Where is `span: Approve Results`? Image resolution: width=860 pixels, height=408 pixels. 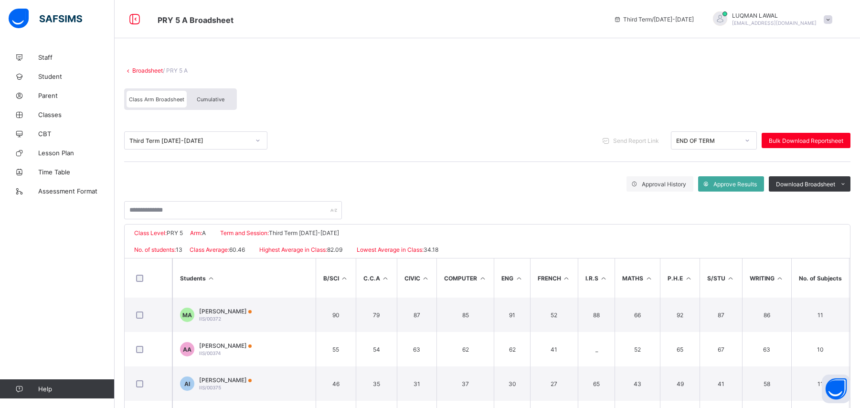 span: Approve Results is located at coordinates (735, 184).